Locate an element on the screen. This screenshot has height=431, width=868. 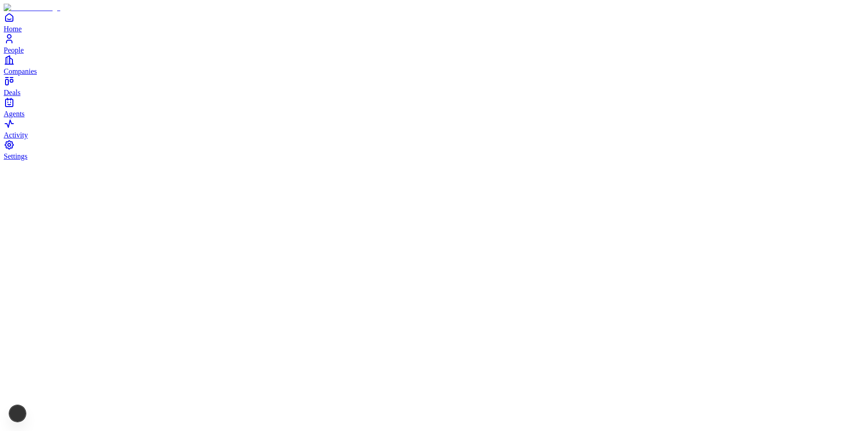
a: People is located at coordinates (434, 43).